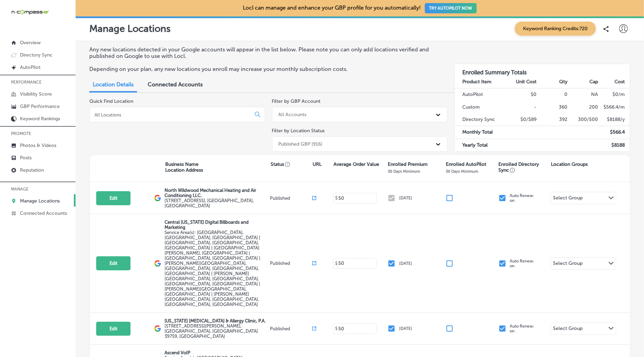 The width and height of the screenshot is (644, 357). What do you see at coordinates (522, 94) in the screenshot?
I see `td: $0` at bounding box center [522, 94].